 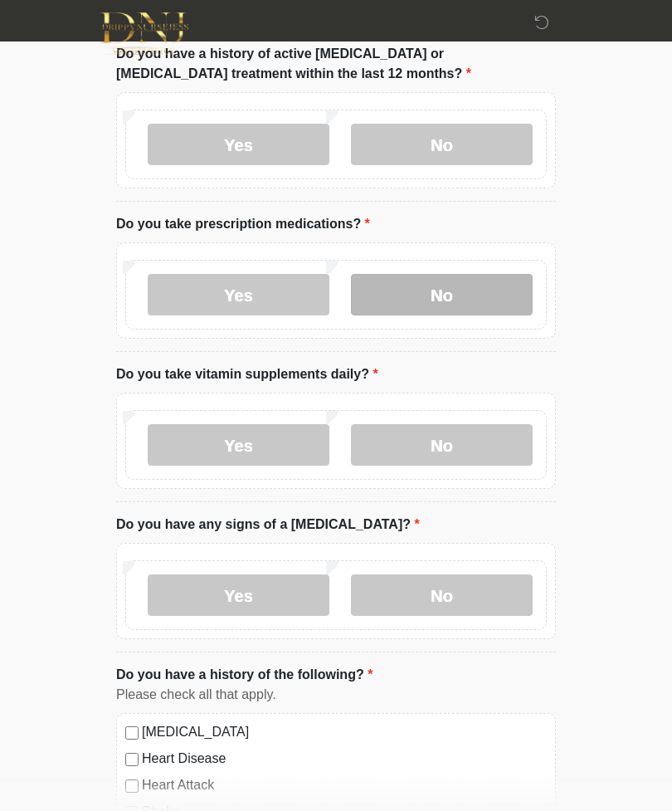 What do you see at coordinates (344, 759) in the screenshot?
I see `label: Heart Disease` at bounding box center [344, 759].